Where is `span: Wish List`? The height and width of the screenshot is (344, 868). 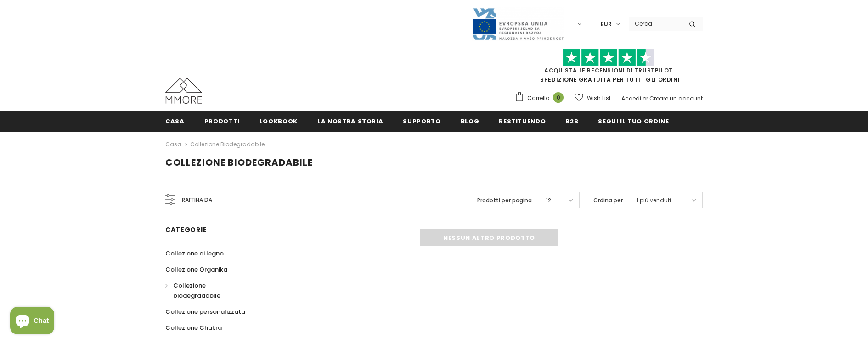
span: Wish List is located at coordinates (599, 98).